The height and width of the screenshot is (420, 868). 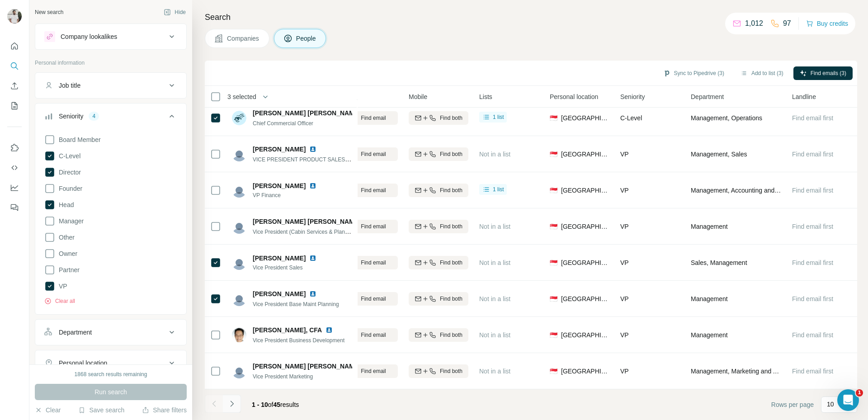 What do you see at coordinates (110, 85) in the screenshot?
I see `button: Job title` at bounding box center [110, 85].